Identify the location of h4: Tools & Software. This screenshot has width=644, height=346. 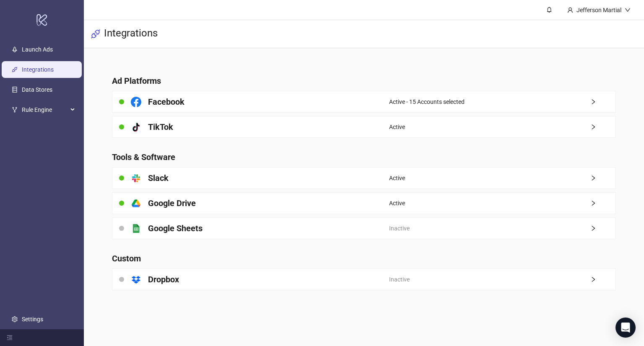
(364, 157).